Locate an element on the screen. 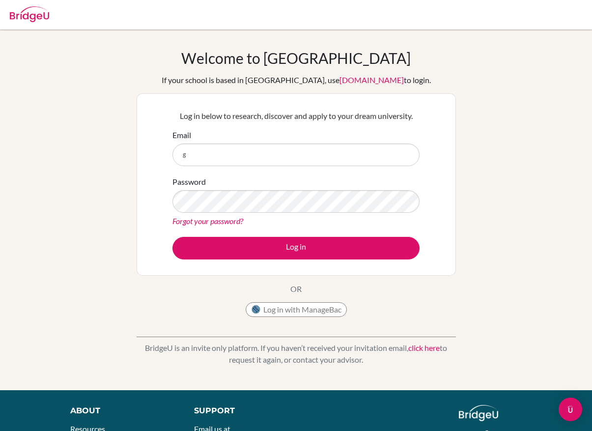 The height and width of the screenshot is (431, 592). div: About is located at coordinates (121, 411).